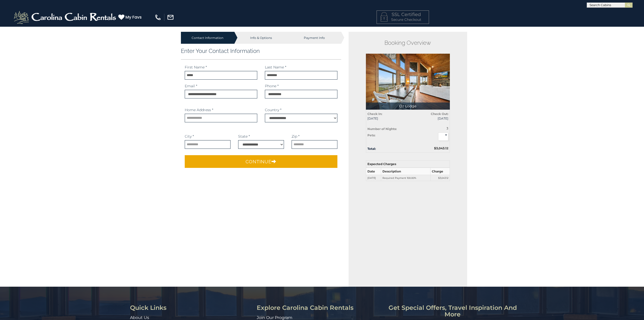 The height and width of the screenshot is (320, 644). I want to click on h2: Booking Overview, so click(408, 43).